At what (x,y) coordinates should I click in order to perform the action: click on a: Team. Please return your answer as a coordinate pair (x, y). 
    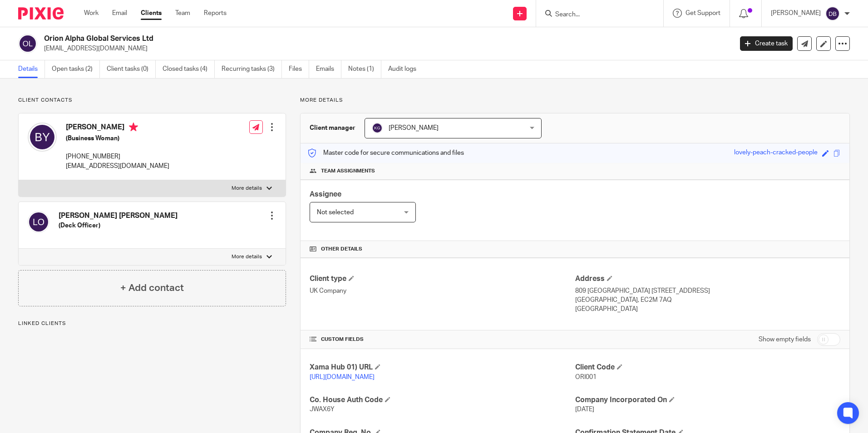
    Looking at the image, I should click on (182, 13).